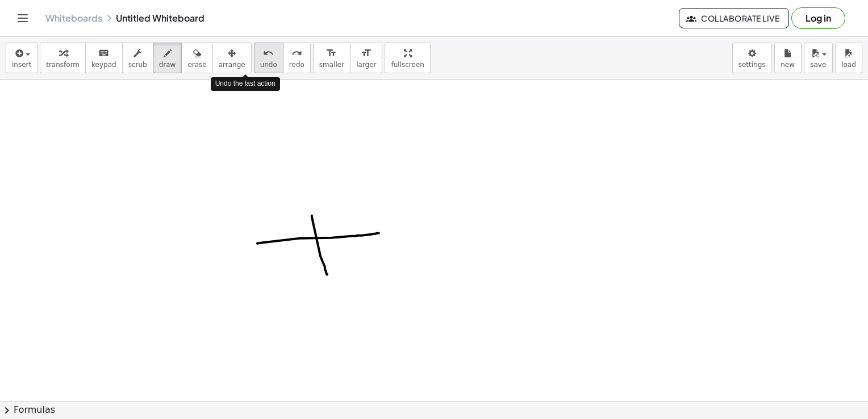  I want to click on button: Log in, so click(818, 19).